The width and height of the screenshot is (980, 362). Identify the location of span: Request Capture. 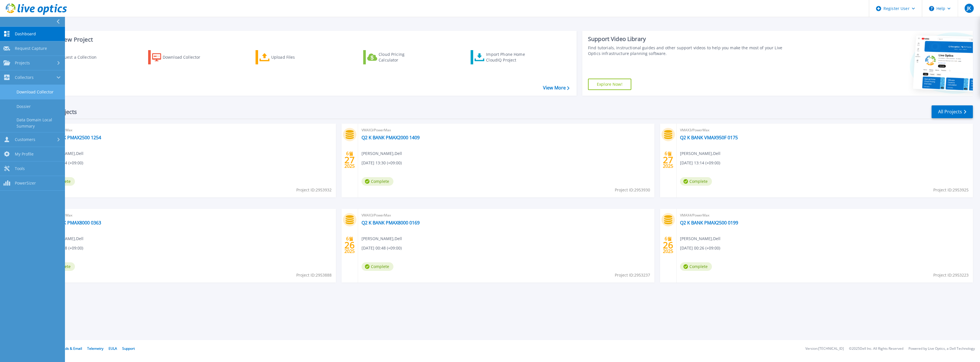
(31, 48).